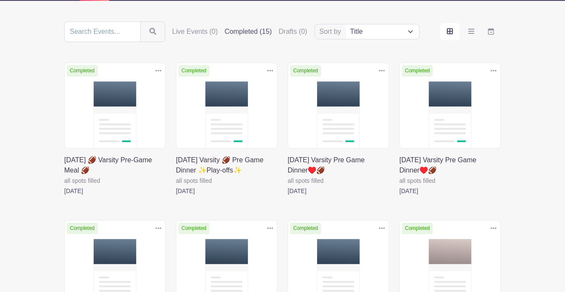  What do you see at coordinates (332, 32) in the screenshot?
I see `label: Sort by` at bounding box center [332, 32].